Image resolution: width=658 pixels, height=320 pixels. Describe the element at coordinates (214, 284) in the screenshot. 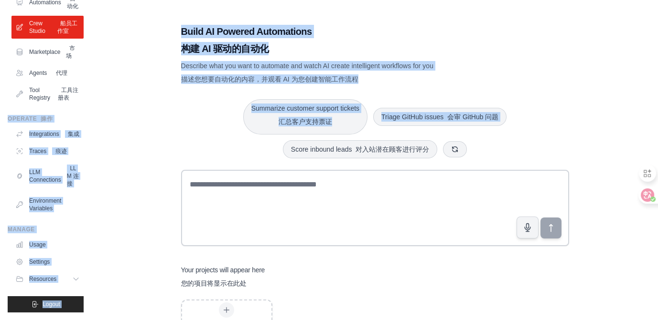

I see `font: 您的项目将显示在此处` at that location.